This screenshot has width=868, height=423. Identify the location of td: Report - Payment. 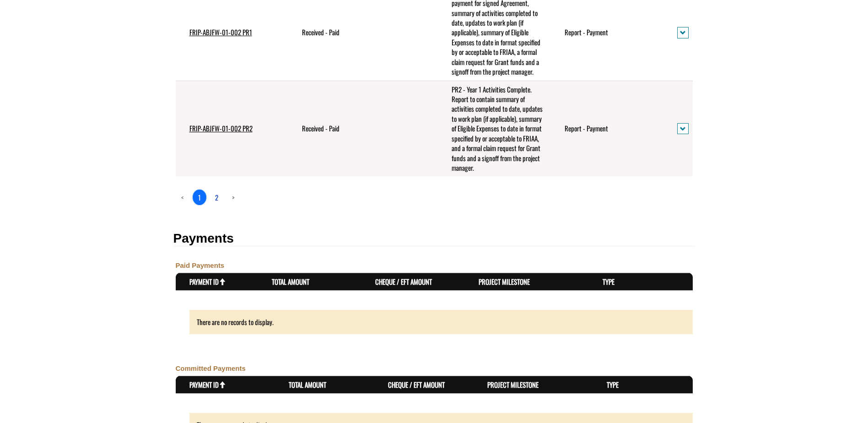
(607, 128).